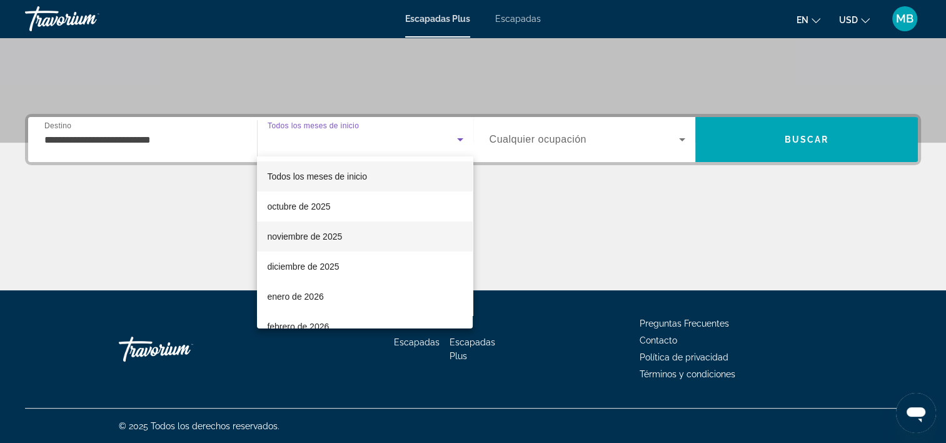 This screenshot has height=443, width=946. Describe the element at coordinates (298, 327) in the screenshot. I see `font: febrero de 2026` at that location.